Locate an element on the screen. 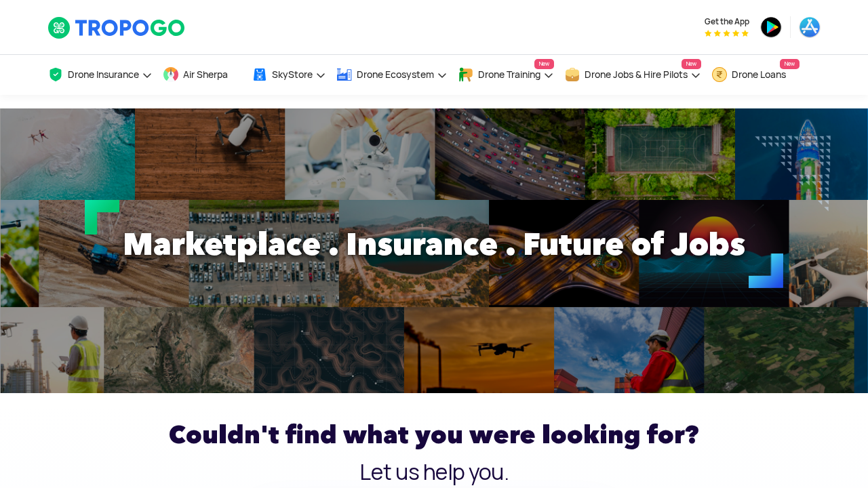 This screenshot has width=868, height=488. span: SkyStore is located at coordinates (292, 74).